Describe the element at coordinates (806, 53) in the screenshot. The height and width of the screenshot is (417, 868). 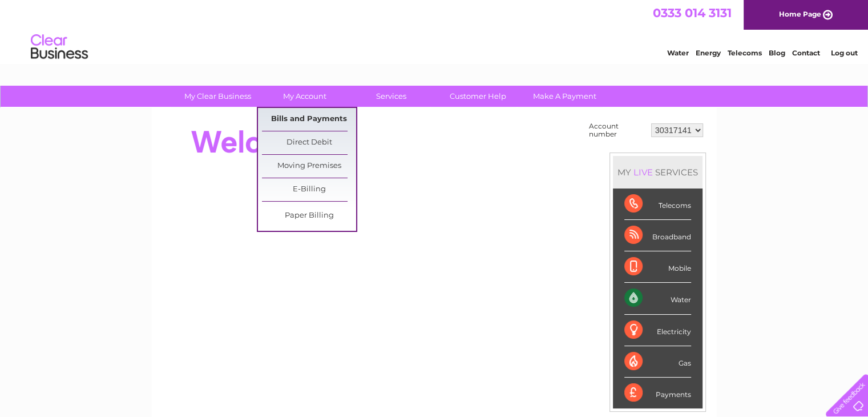
I see `a: Contact` at that location.